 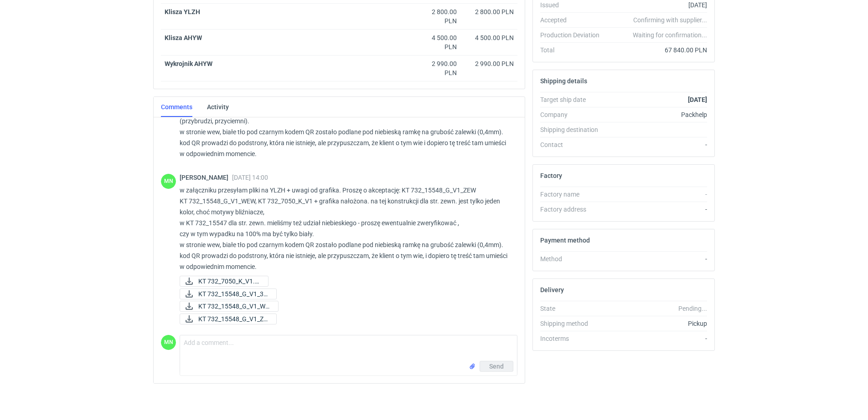 I want to click on div: Company, so click(x=573, y=114).